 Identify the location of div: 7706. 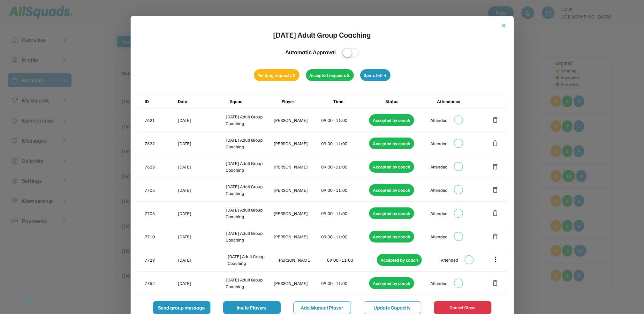
(161, 213).